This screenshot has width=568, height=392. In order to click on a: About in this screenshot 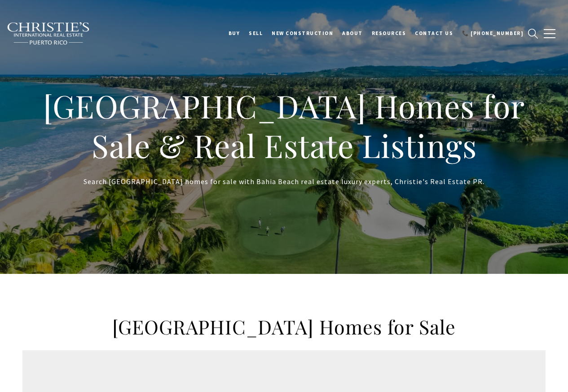, I will do `click(353, 33)`.